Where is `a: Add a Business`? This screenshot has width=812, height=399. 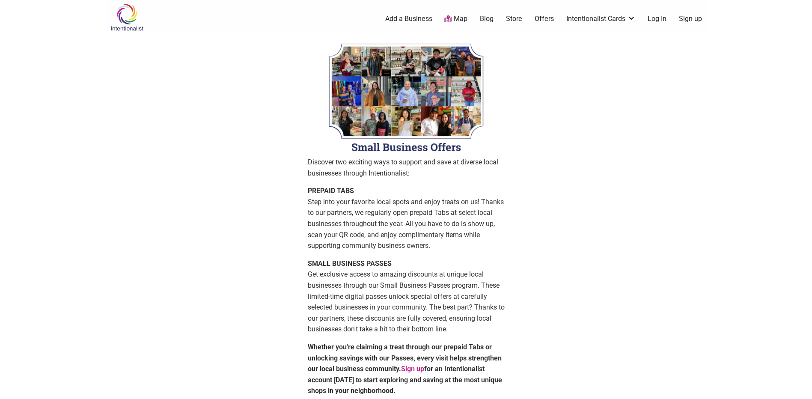 a: Add a Business is located at coordinates (409, 19).